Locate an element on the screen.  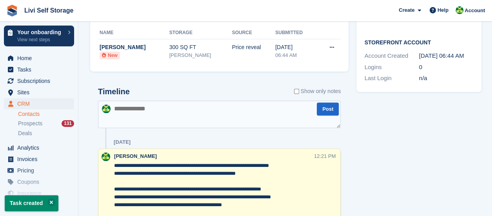
p: Task created is located at coordinates (31, 203).